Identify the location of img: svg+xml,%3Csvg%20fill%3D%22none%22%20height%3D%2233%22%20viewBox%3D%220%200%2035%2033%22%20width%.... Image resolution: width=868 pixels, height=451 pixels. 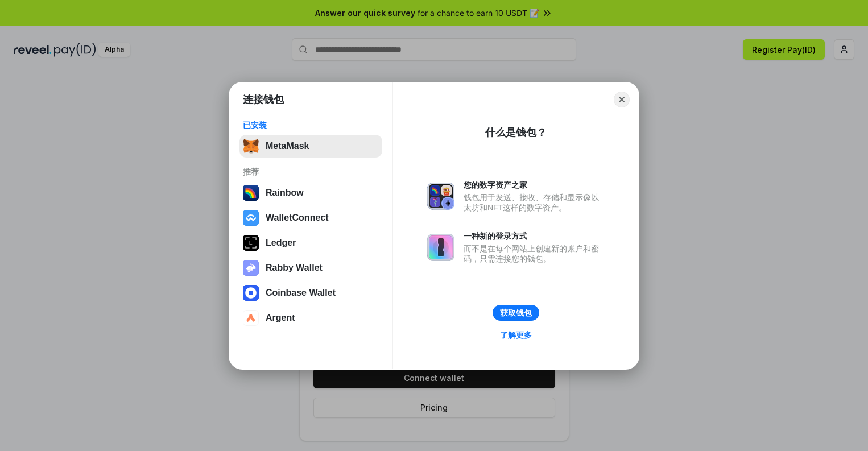
(251, 146).